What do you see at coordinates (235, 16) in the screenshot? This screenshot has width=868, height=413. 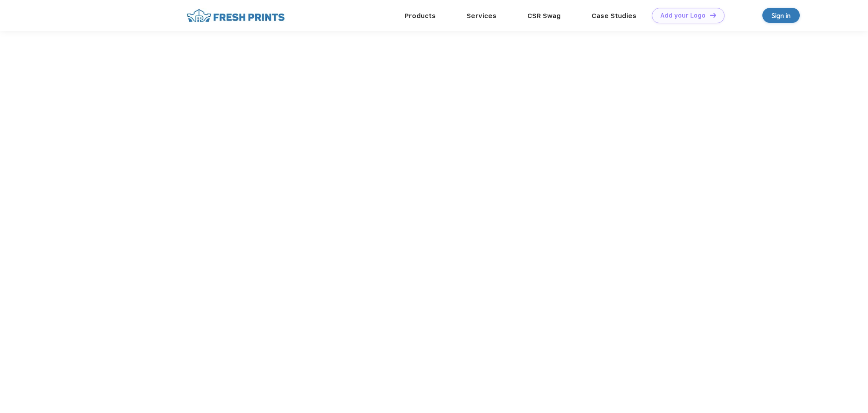 I see `img: fo%20logo%202.webp` at bounding box center [235, 16].